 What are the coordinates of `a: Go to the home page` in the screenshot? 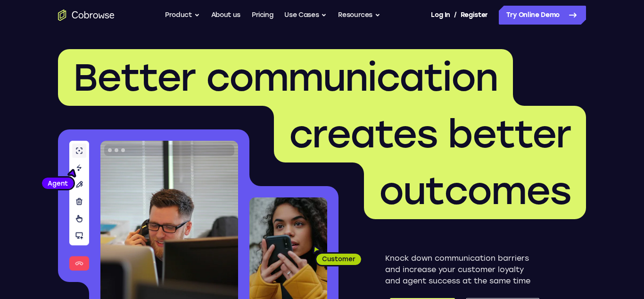 It's located at (86, 15).